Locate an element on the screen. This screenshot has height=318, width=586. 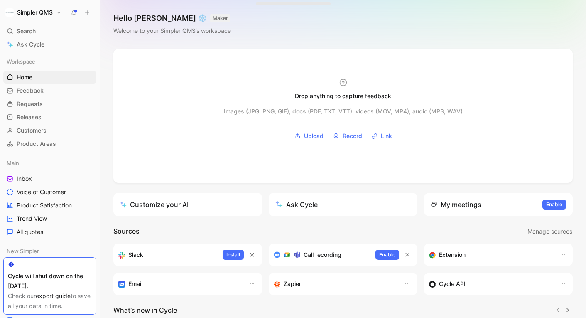
span: Workspace is located at coordinates (21, 62).